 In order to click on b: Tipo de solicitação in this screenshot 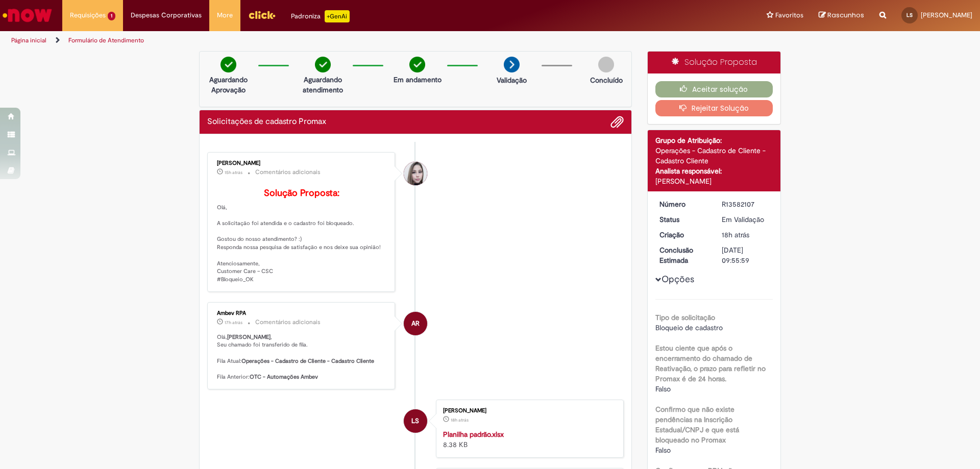, I will do `click(685, 317)`.